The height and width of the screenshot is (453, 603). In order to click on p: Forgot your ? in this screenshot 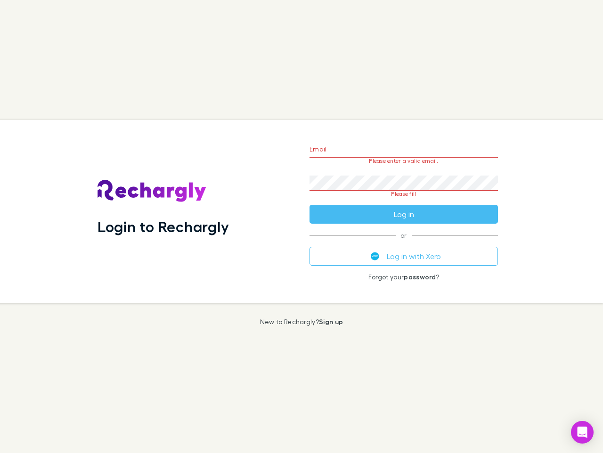, I will do `click(404, 277)`.